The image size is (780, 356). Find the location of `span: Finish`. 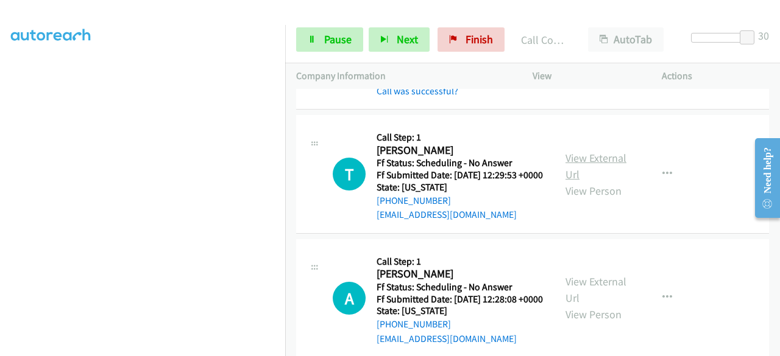

span: Finish is located at coordinates (479, 39).